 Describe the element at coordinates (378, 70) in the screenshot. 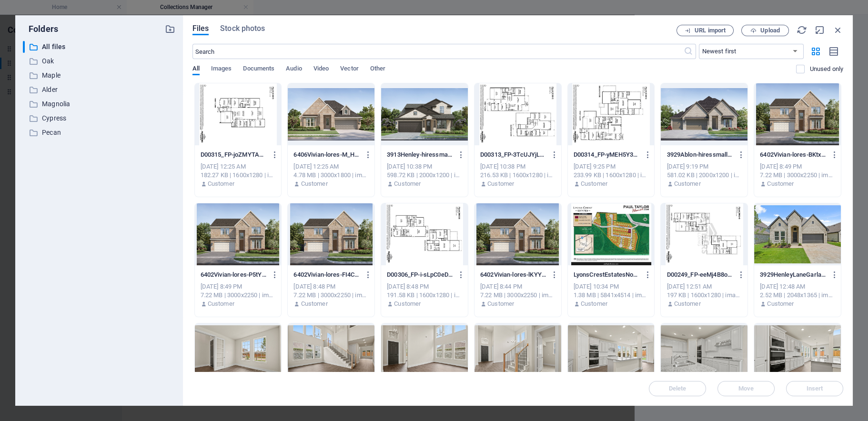

I see `span: Other` at that location.